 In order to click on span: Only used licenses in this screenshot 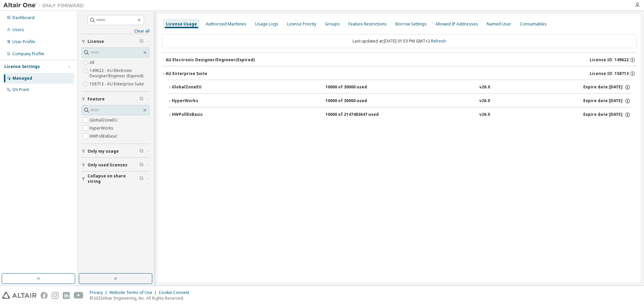, I will do `click(107, 165)`.